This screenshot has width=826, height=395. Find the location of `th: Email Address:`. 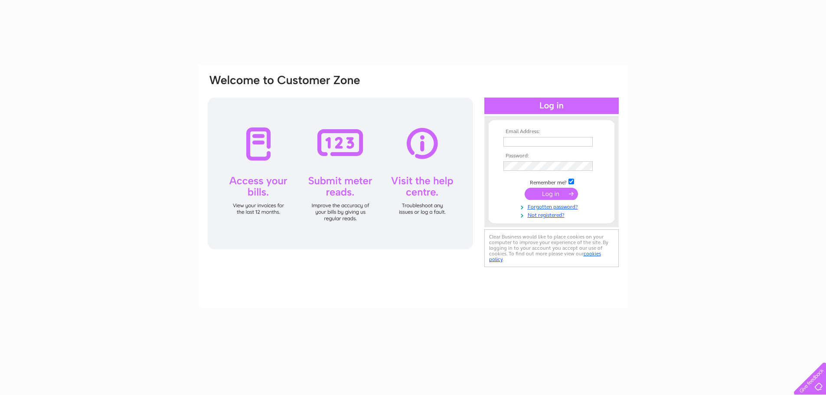

th: Email Address: is located at coordinates (552, 132).